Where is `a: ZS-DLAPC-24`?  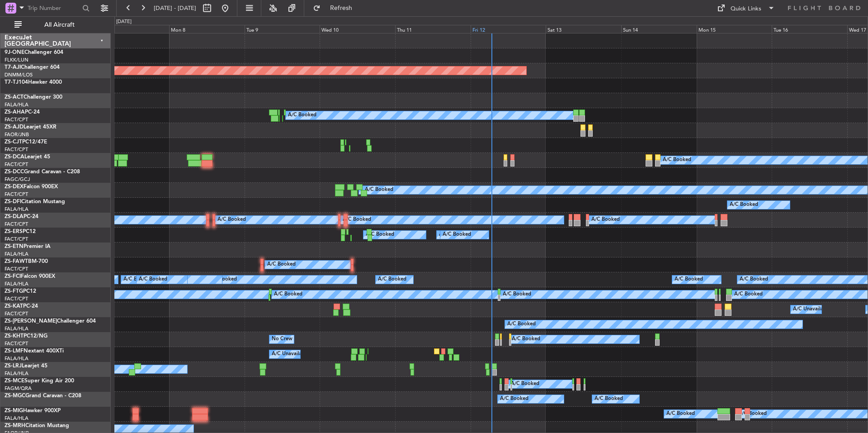 a: ZS-DLAPC-24 is located at coordinates (22, 216).